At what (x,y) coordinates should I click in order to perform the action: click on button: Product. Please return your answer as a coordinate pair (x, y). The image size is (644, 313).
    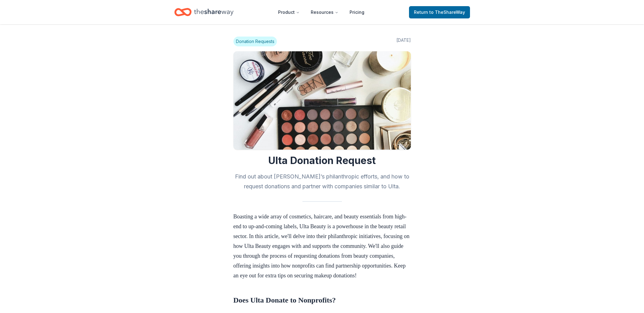
    Looking at the image, I should click on (289, 12).